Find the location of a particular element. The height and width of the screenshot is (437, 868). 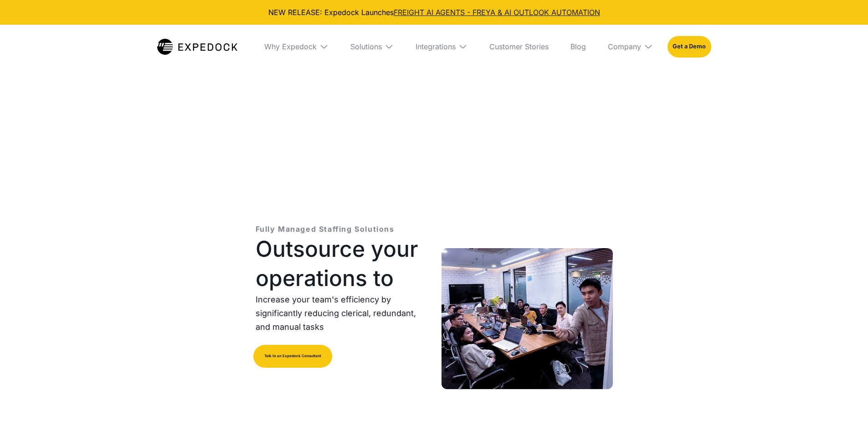

div: NEW RELEASE: Expedock Launches is located at coordinates (434, 13).